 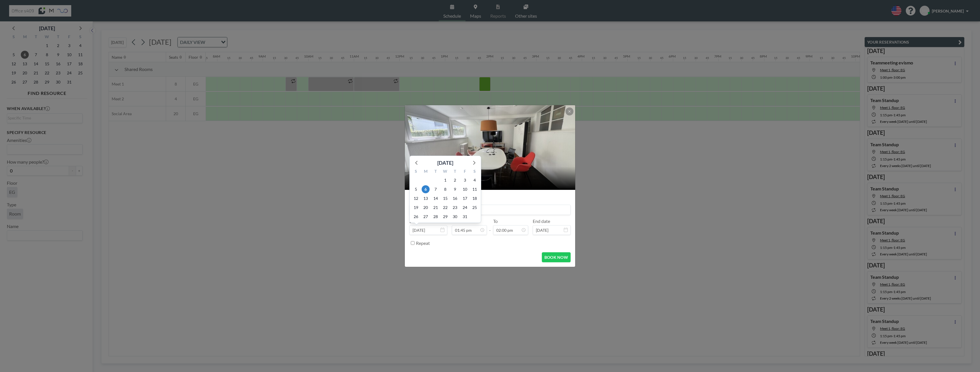 I want to click on span: Monday, October 13, 2025, so click(x=425, y=199).